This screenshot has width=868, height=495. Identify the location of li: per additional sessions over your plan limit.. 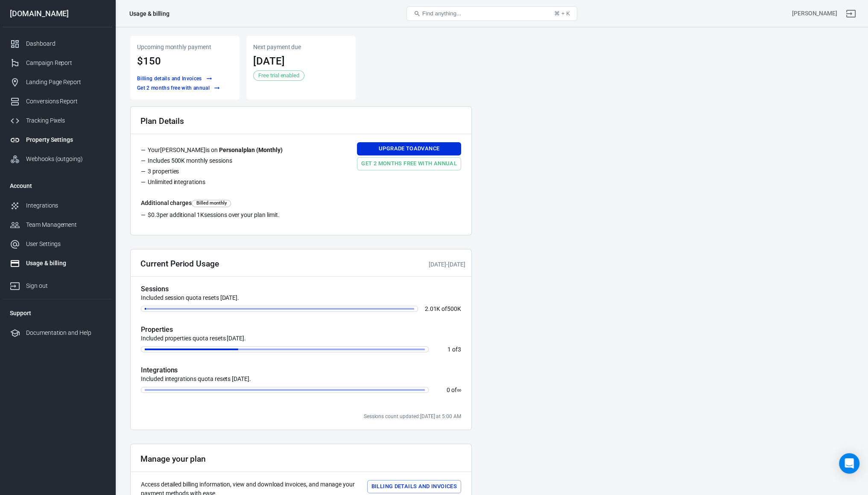
(301, 216).